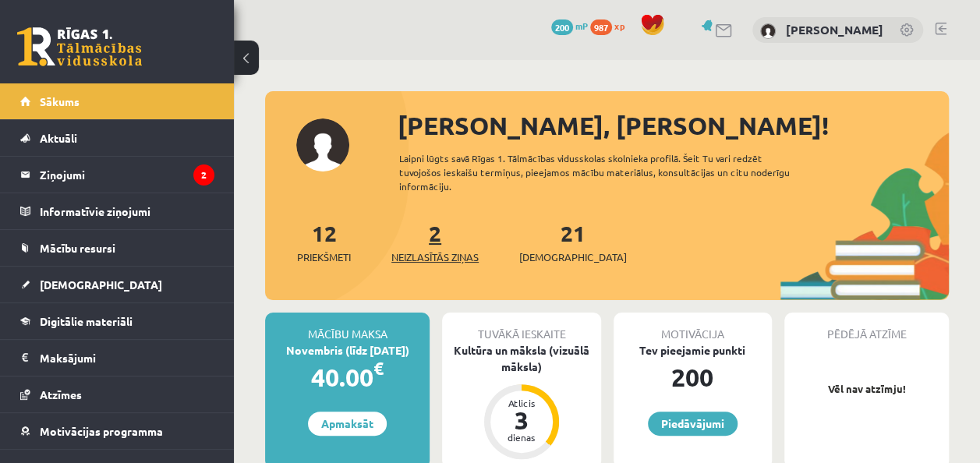 This screenshot has height=463, width=980. Describe the element at coordinates (582, 26) in the screenshot. I see `span: mP` at that location.